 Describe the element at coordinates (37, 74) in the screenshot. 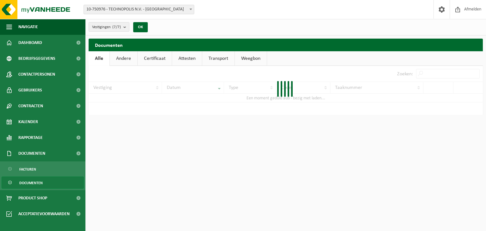

I see `span: Contactpersonen` at that location.